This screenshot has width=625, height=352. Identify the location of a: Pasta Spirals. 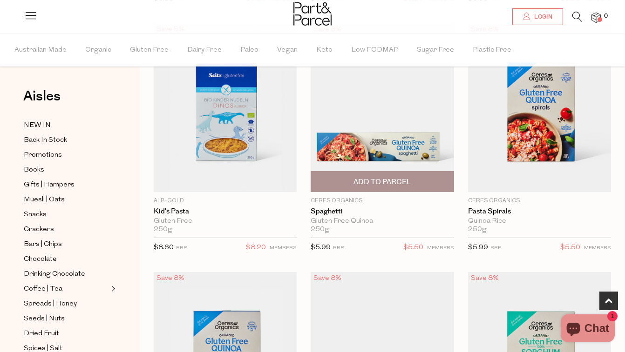
(539, 212).